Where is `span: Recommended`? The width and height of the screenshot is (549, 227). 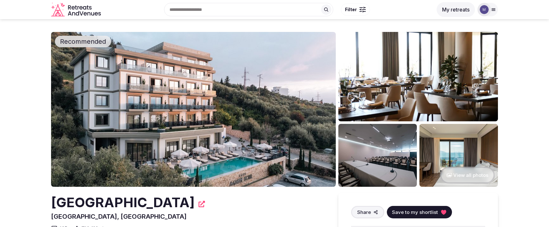 span: Recommended is located at coordinates (83, 41).